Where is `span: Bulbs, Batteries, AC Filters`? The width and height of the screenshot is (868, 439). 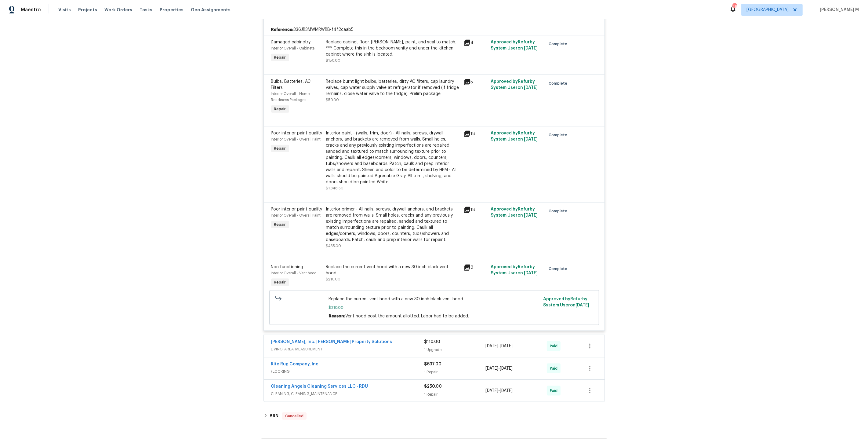 span: Bulbs, Batteries, AC Filters is located at coordinates (291, 84).